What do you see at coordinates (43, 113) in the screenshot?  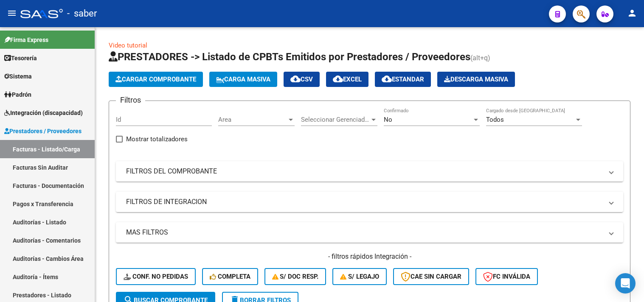 I see `span: Integración (discapacidad)` at bounding box center [43, 113].